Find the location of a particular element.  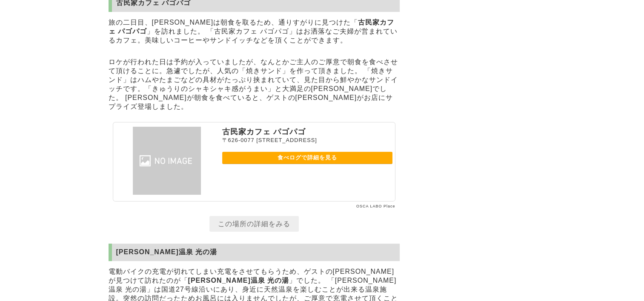

a: OSCA LABO Place is located at coordinates (376, 206).